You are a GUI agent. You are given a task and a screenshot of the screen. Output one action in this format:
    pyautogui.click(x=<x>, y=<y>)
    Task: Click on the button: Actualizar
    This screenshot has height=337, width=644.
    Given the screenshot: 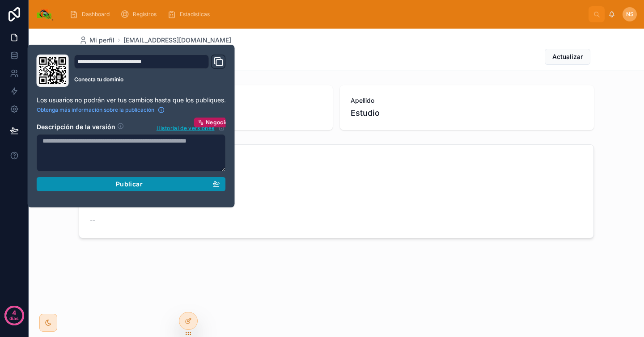 What is the action you would take?
    pyautogui.click(x=568, y=57)
    